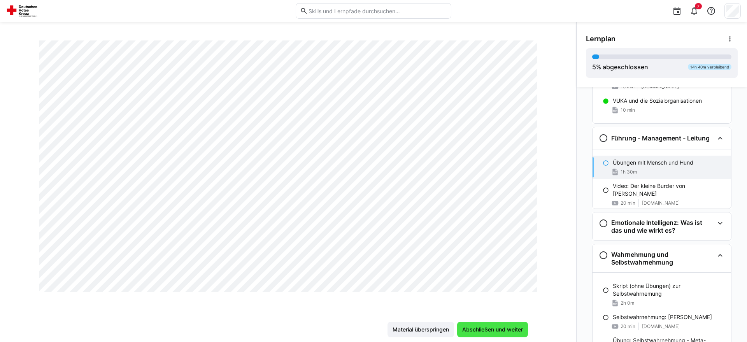 Image resolution: width=747 pixels, height=342 pixels. What do you see at coordinates (601, 39) in the screenshot?
I see `span: Lernplan` at bounding box center [601, 39].